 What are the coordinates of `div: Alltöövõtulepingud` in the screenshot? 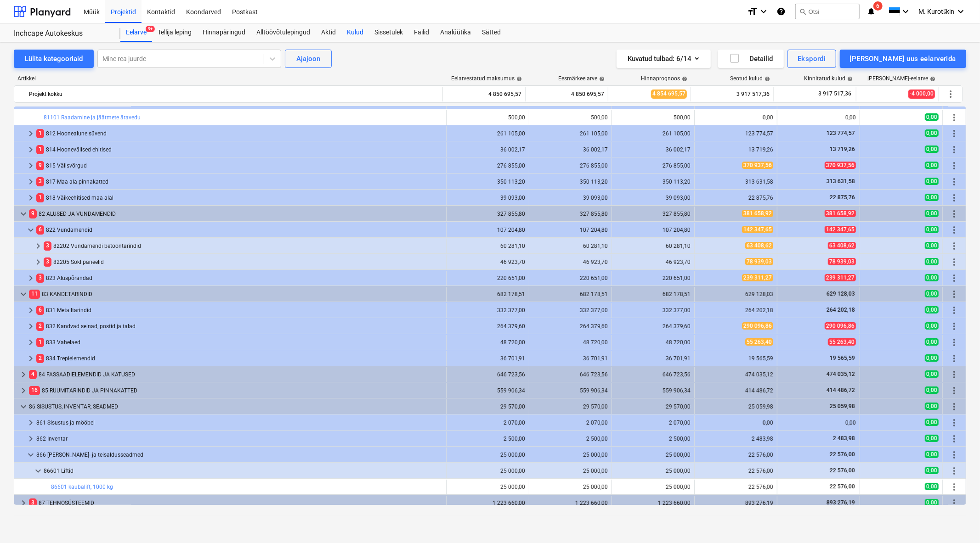 It's located at (283, 33).